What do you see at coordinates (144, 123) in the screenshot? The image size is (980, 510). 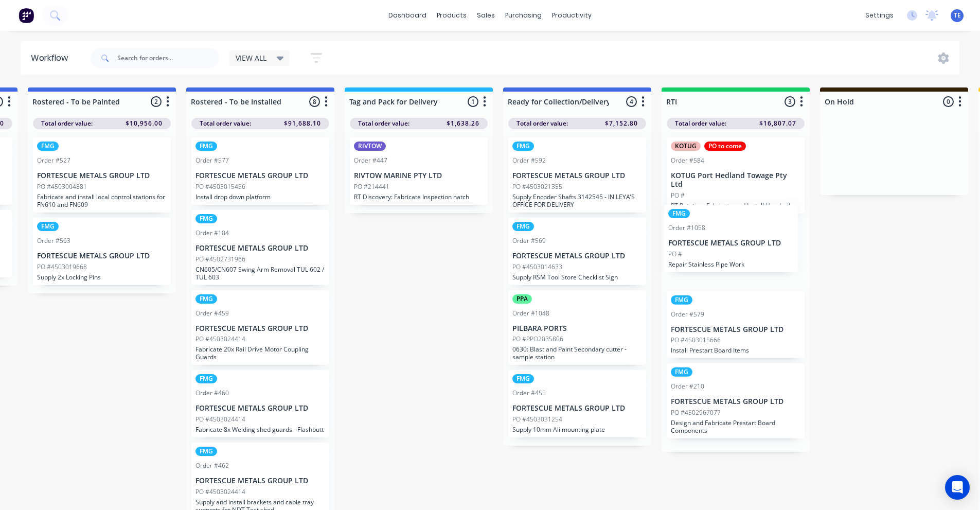 I see `span: $10,956.00` at bounding box center [144, 123].